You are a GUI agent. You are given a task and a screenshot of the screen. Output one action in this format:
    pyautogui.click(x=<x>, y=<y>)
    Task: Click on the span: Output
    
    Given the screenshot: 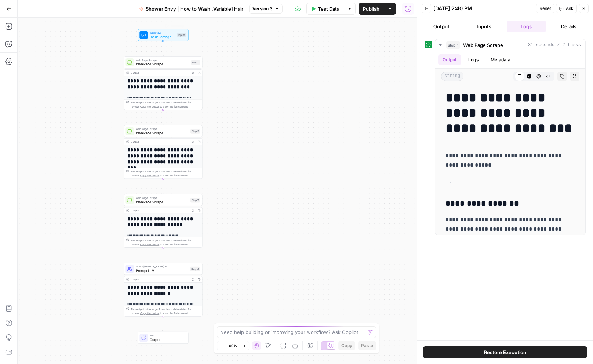 What is the action you would take?
    pyautogui.click(x=167, y=340)
    